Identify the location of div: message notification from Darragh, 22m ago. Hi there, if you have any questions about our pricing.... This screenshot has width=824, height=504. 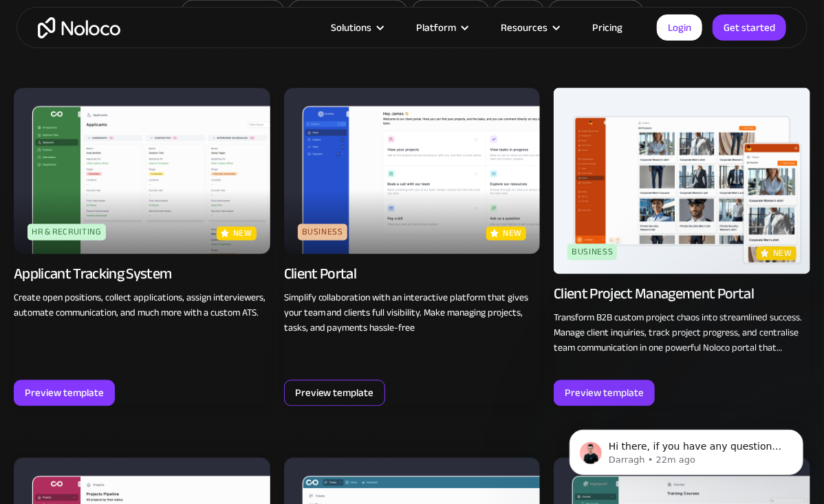
(138, 51).